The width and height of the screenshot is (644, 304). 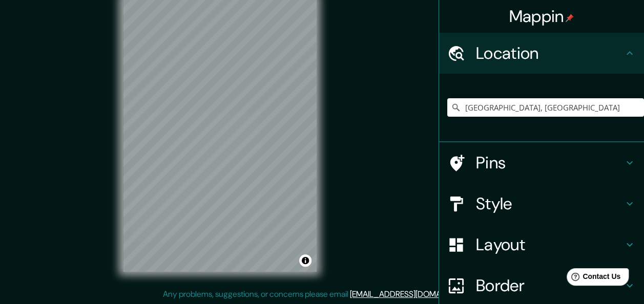 What do you see at coordinates (542, 245) in the screenshot?
I see `div: Layout` at bounding box center [542, 245].